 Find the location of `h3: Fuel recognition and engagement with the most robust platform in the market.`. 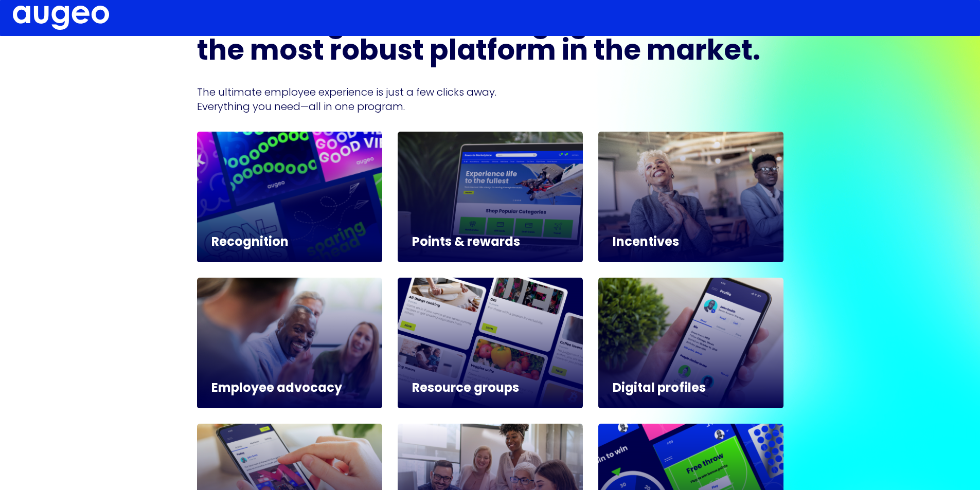

h3: Fuel recognition and engagement with the most robust platform in the market. is located at coordinates (490, 38).